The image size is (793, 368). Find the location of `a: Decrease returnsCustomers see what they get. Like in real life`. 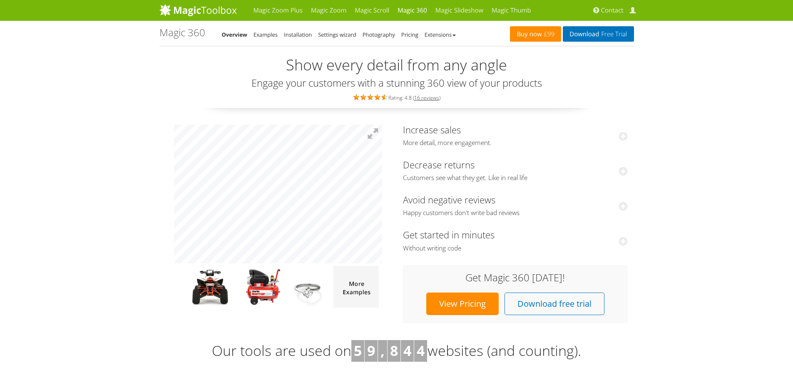

a: Decrease returnsCustomers see what they get. Like in real life is located at coordinates (515, 170).